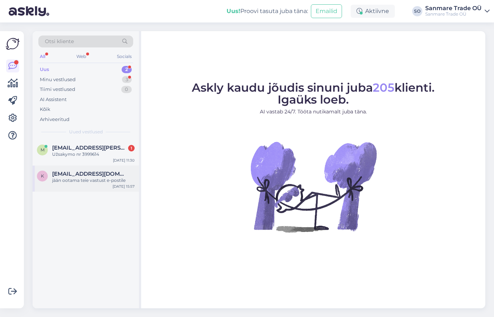  What do you see at coordinates (90, 148) in the screenshot?
I see `span: mazeike.gerda@gmail.com` at bounding box center [90, 148].